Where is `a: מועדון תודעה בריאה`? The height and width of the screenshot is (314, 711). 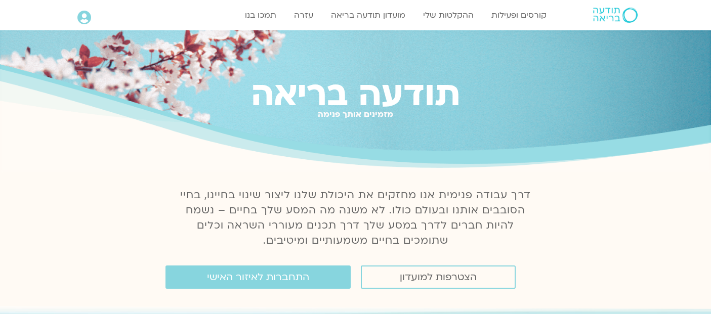 a: מועדון תודעה בריאה is located at coordinates (368, 15).